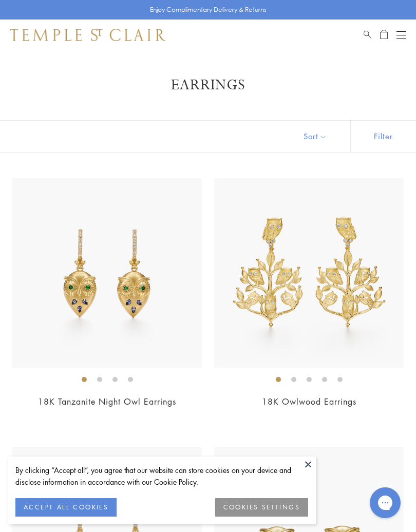 This screenshot has height=532, width=416. I want to click on div: By clicking “Accept all”, you agree that our website can store cookies on your device and disclos..., so click(162, 476).